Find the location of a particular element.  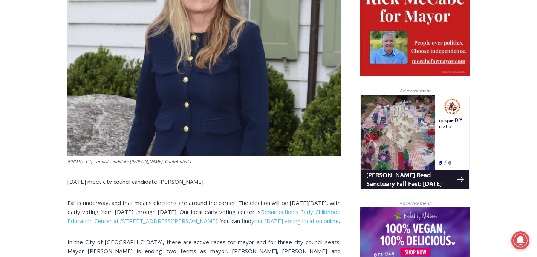

span: . You can find is located at coordinates (234, 220).